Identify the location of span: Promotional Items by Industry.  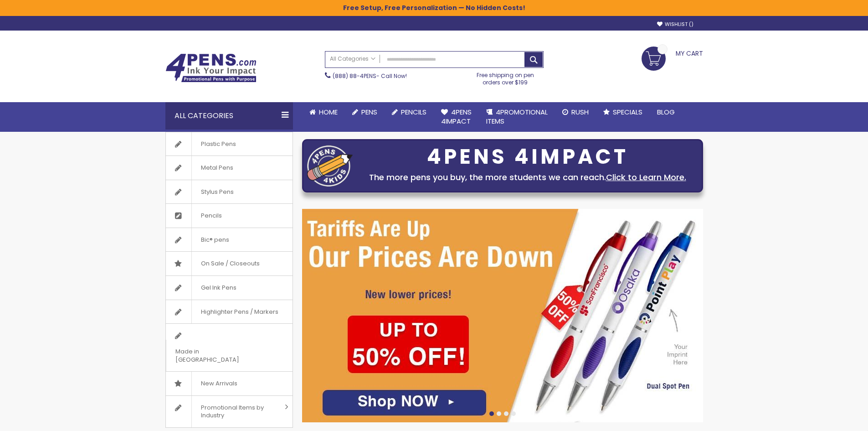
(236, 411).